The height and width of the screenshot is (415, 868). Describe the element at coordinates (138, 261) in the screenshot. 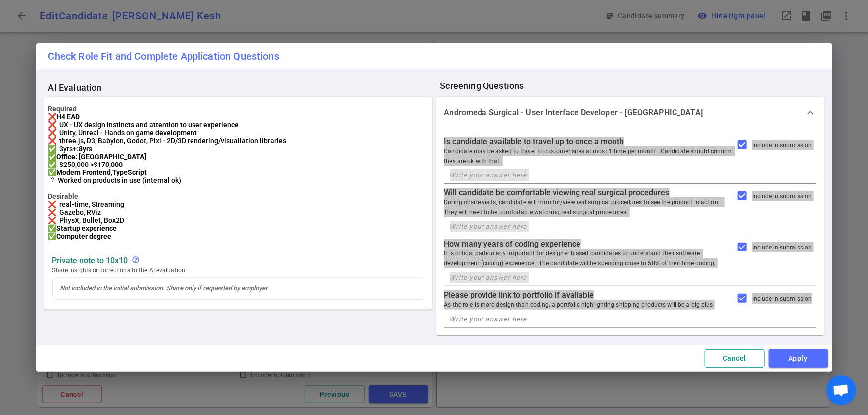

I see `div: Not included in the initial submission. Share only if requested by employer` at that location.